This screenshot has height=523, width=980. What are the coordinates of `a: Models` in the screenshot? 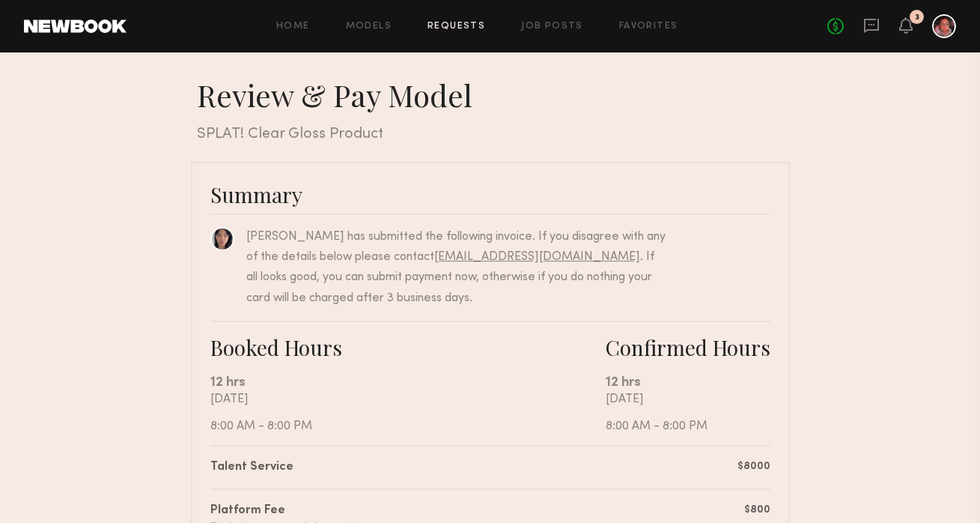 It's located at (368, 27).